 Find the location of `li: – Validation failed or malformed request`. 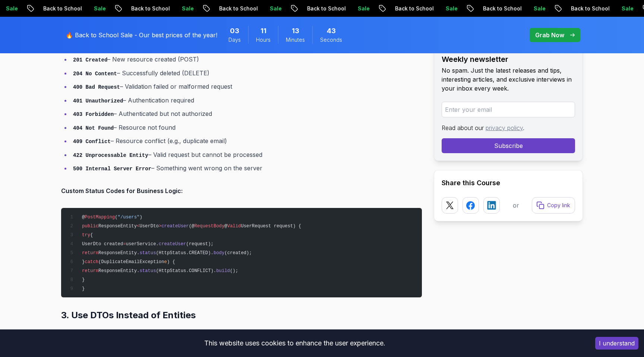

li: – Validation failed or malformed request is located at coordinates (246, 86).